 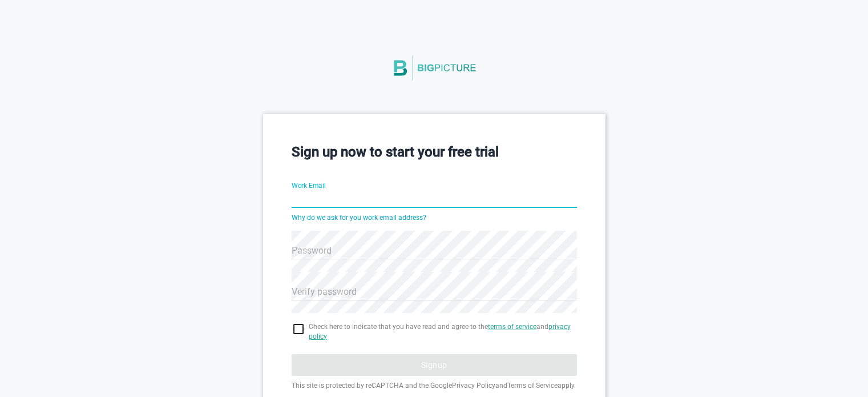 I want to click on a: Why do we ask for you work email address?, so click(x=359, y=217).